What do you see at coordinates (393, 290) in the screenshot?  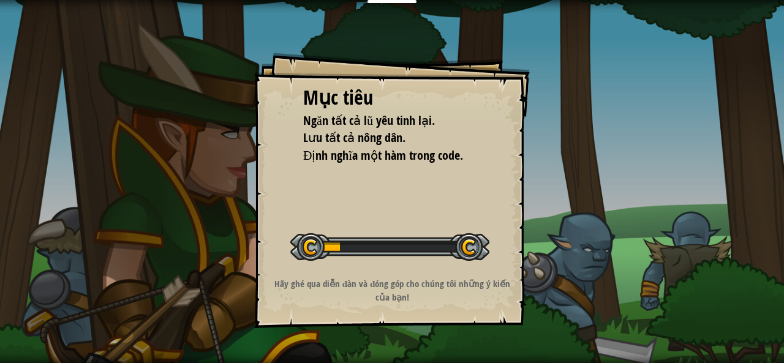 I see `strong: Hãy ghé qua diễn đàn và đóng góp cho chúng tôi những ý kiến của bạn!` at bounding box center [393, 290].